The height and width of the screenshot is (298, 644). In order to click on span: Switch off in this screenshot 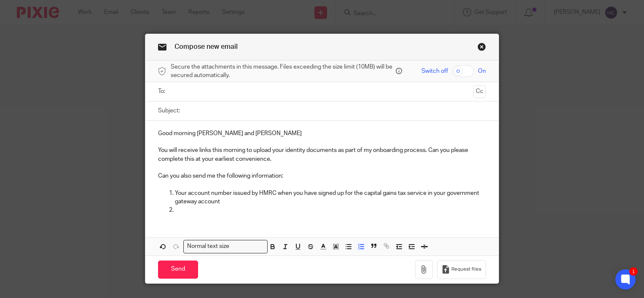, I will do `click(434, 71)`.